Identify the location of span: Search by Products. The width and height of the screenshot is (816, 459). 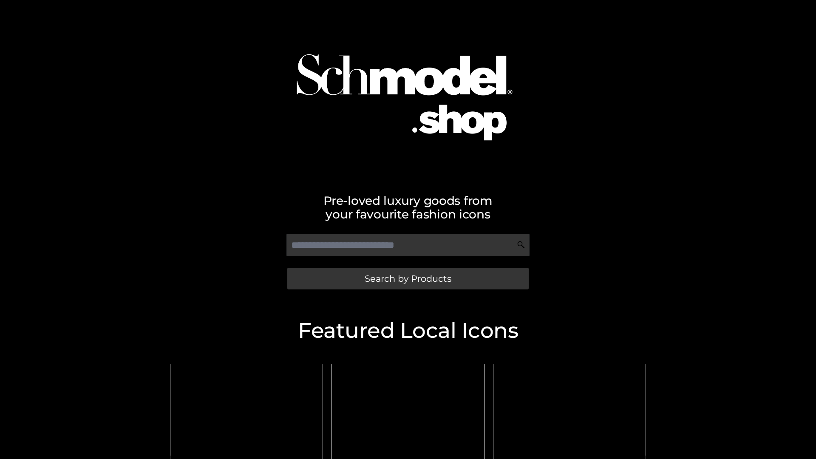
(408, 278).